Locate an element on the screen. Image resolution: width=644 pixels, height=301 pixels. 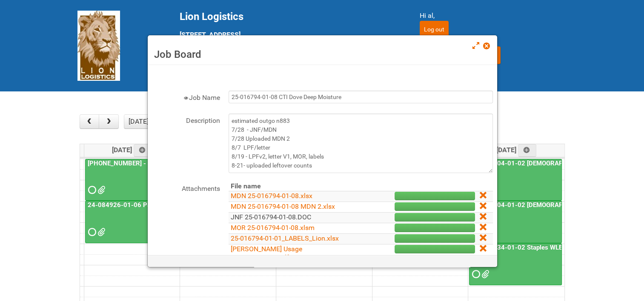
input: Log out is located at coordinates (434, 29).